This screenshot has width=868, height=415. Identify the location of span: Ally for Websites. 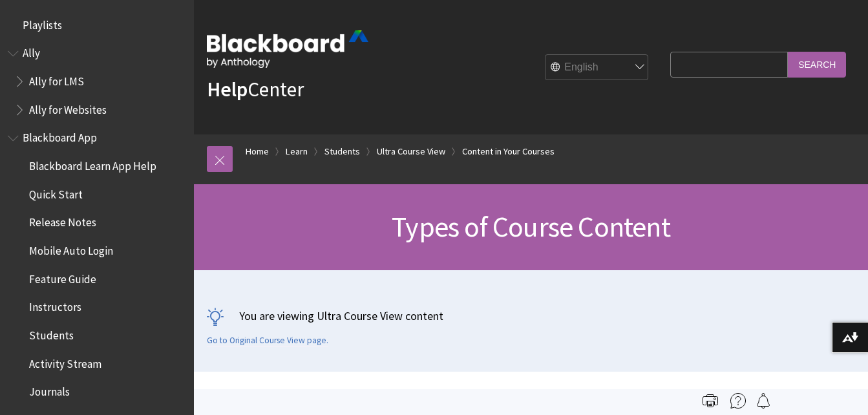
(68, 107).